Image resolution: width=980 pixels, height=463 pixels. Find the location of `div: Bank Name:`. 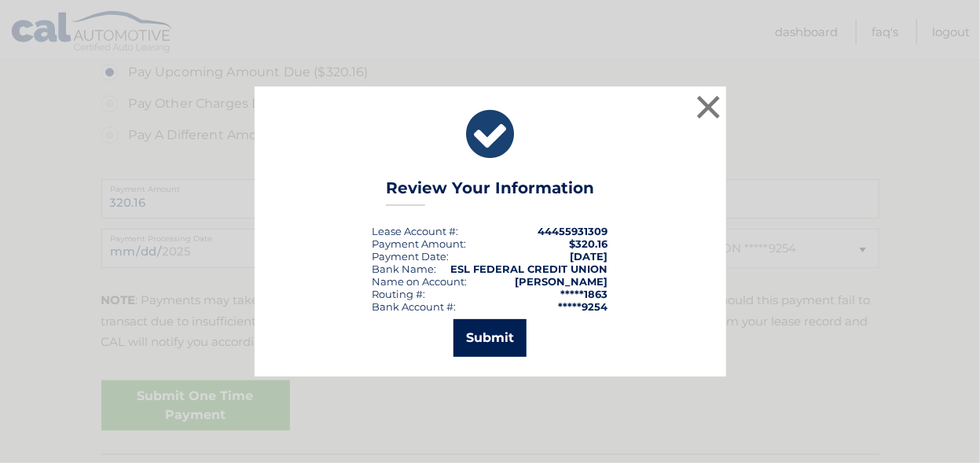

div: Bank Name: is located at coordinates (405, 269).